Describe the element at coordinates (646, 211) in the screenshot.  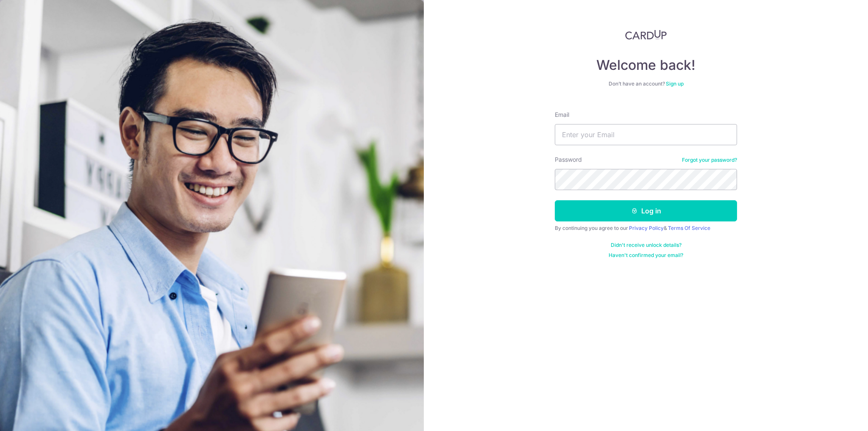
I see `button: Log in` at that location.